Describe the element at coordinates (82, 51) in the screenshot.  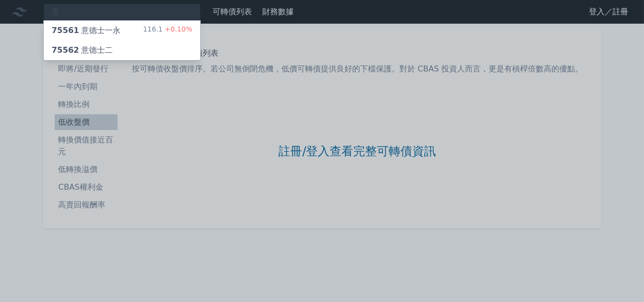
I see `div: 意德士二` at that location.